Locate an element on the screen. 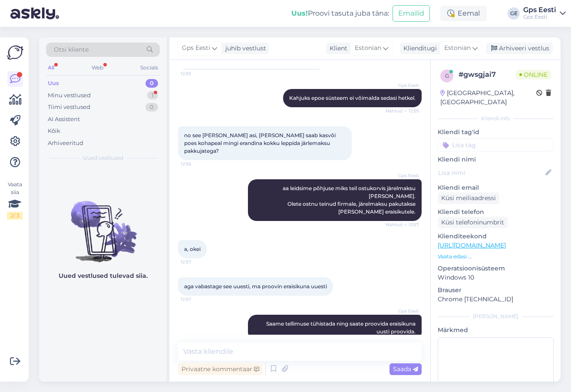 This screenshot has width=571, height=392. span: Nähtud ✓ 12:55 is located at coordinates (402, 111).